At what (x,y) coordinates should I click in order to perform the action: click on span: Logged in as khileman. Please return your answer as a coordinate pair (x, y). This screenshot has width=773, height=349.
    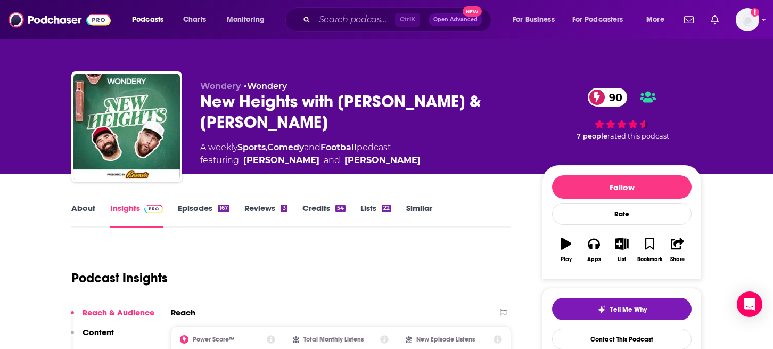
    Looking at the image, I should click on (748, 20).